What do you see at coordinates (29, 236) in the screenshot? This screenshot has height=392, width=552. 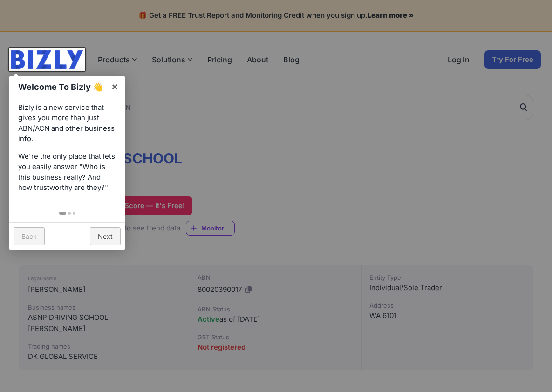 I see `a: Back` at bounding box center [29, 236].